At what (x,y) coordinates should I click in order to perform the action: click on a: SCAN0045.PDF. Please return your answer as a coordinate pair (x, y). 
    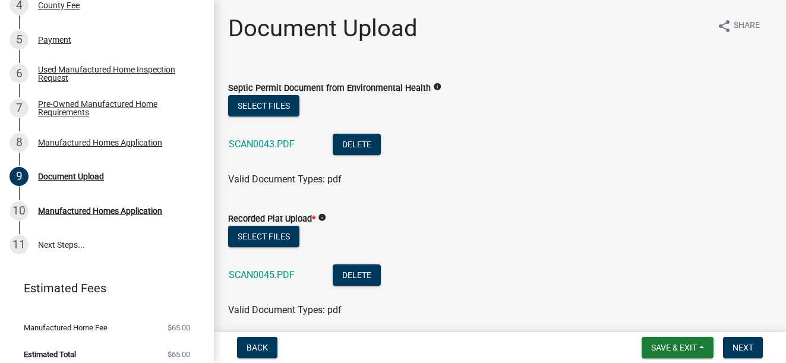
    Looking at the image, I should click on (262, 275).